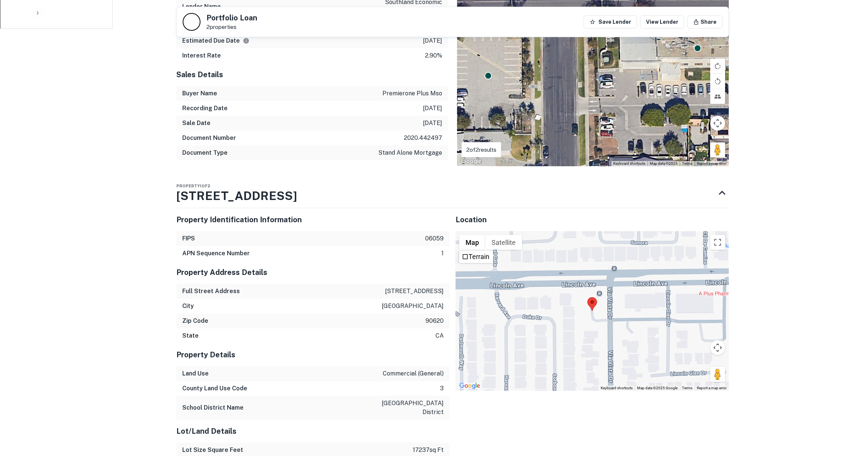  I want to click on p: ca, so click(439, 336).